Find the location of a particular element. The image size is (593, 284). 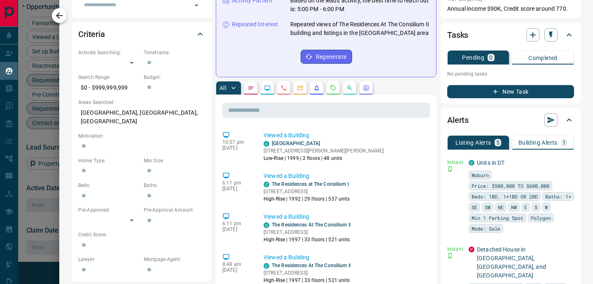

p: Areas Searched: is located at coordinates (142, 103).